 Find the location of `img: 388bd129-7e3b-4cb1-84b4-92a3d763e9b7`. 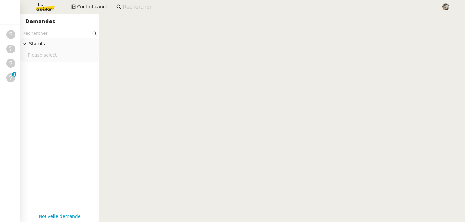

img: 388bd129-7e3b-4cb1-84b4-92a3d763e9b7 is located at coordinates (446, 7).